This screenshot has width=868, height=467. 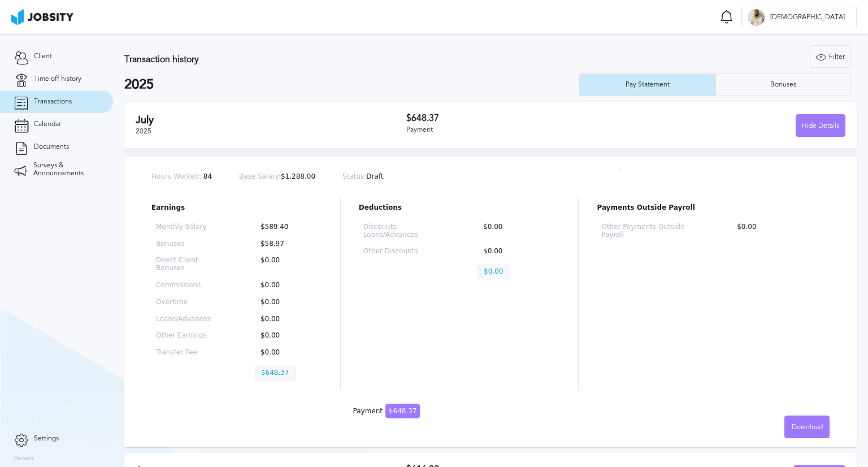 What do you see at coordinates (351, 85) in the screenshot?
I see `h2: 2025` at bounding box center [351, 85].